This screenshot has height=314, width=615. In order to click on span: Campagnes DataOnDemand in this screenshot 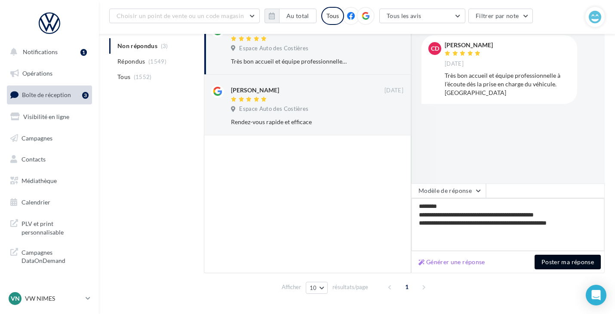, I will do `click(55, 256)`.